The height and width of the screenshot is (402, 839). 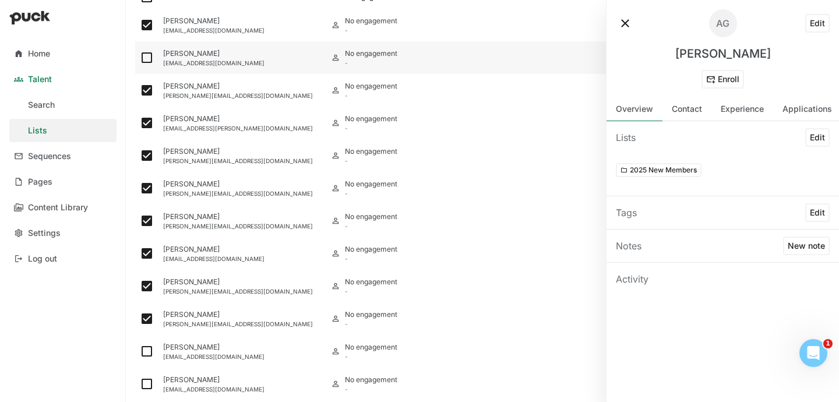 I want to click on span: 1, so click(x=828, y=344).